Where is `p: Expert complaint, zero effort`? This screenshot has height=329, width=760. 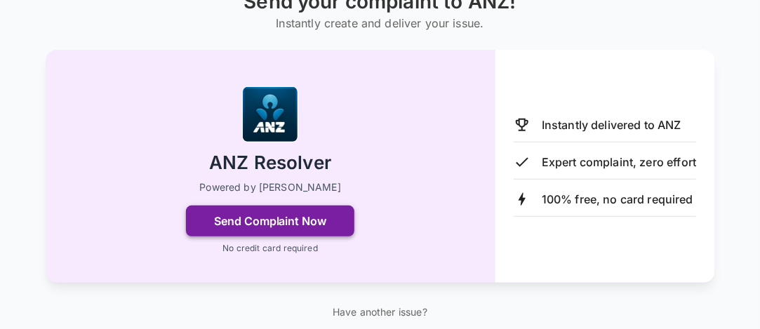
p: Expert complaint, zero effort is located at coordinates (619, 162).